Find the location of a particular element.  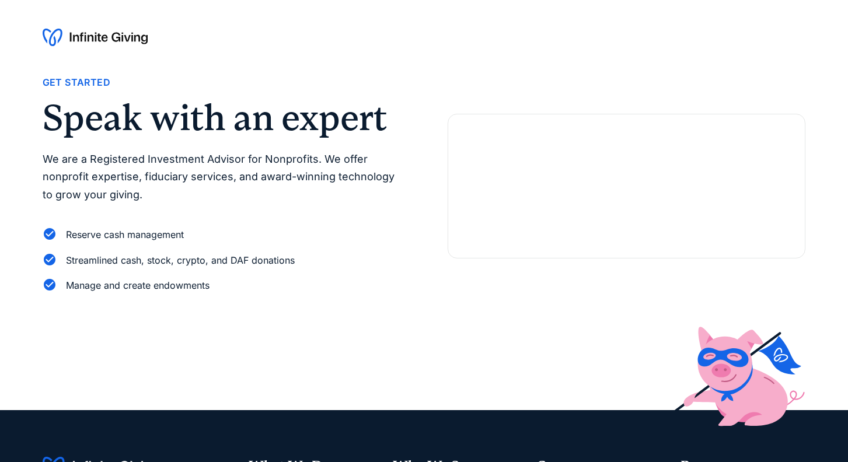

div: Manage and create endowments is located at coordinates (138, 285).